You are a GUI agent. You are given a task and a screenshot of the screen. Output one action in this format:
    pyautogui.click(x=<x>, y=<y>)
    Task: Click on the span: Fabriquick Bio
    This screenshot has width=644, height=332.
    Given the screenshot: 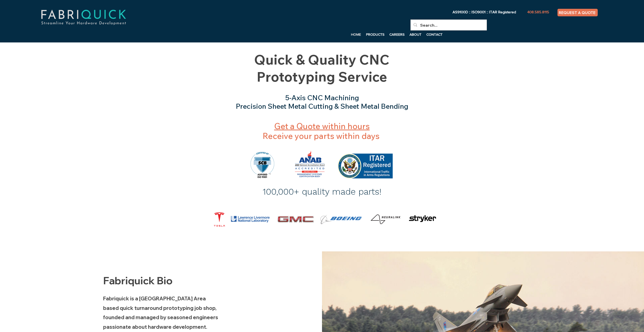 What is the action you would take?
    pyautogui.click(x=138, y=280)
    